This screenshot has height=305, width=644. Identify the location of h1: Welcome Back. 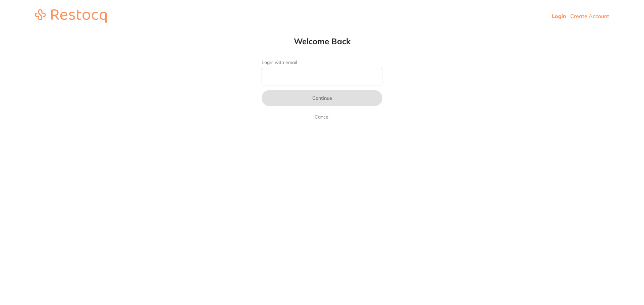
(322, 41).